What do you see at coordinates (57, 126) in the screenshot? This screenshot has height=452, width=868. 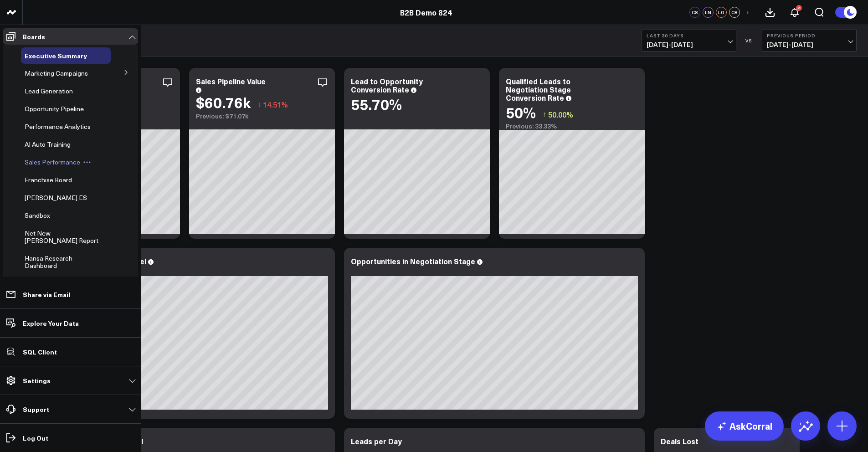 I see `span: Performance Analytics` at bounding box center [57, 126].